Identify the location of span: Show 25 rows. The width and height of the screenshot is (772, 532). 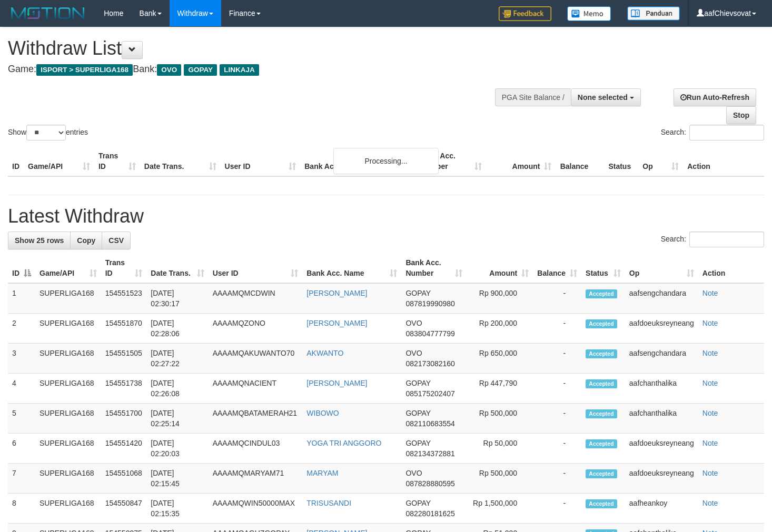
(39, 241).